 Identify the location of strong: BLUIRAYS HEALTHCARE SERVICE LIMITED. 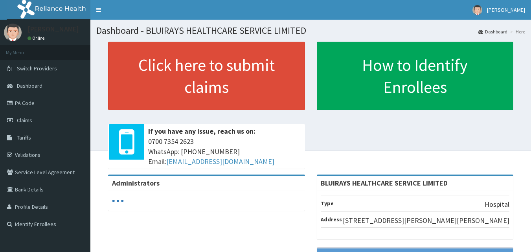
(384, 183).